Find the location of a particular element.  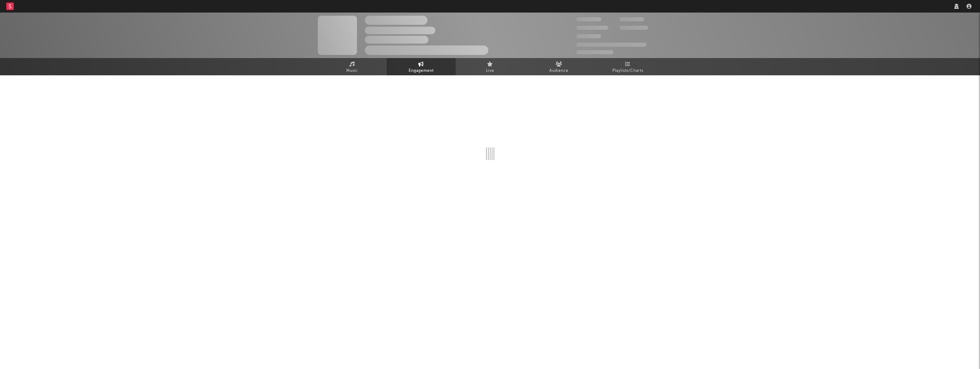

span: Engagement is located at coordinates (421, 71).